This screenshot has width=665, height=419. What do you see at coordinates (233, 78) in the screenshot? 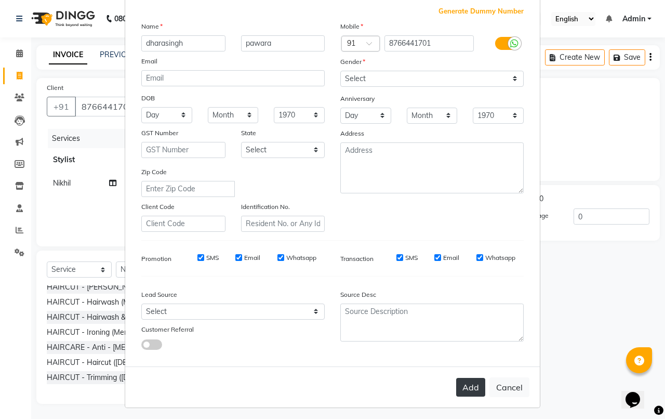
I see `input: Email` at bounding box center [233, 78].